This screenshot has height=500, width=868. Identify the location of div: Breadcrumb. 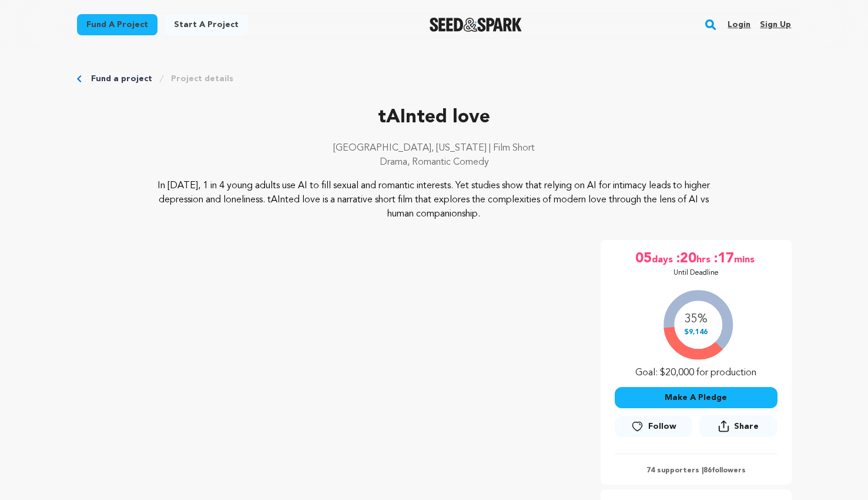
(435, 79).